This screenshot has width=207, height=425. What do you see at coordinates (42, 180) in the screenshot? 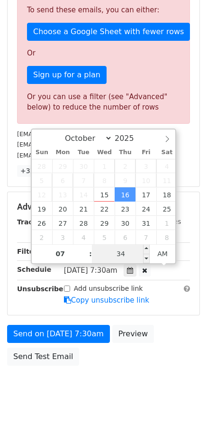
I see `span: October 5, 2025` at bounding box center [42, 180].